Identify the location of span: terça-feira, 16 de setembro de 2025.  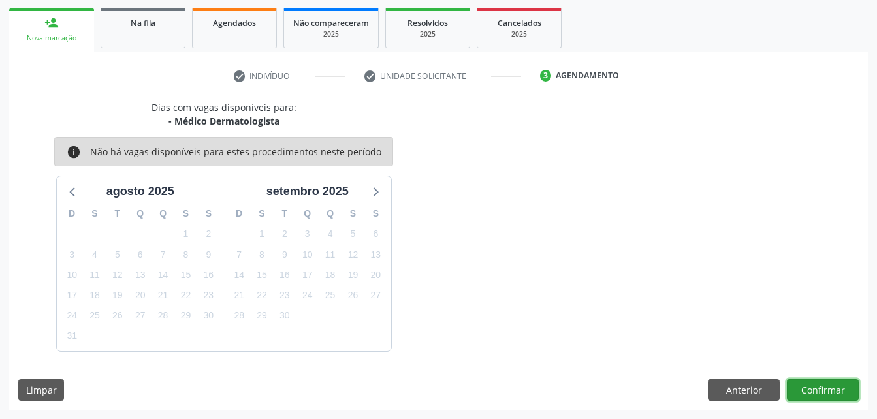
(285, 275).